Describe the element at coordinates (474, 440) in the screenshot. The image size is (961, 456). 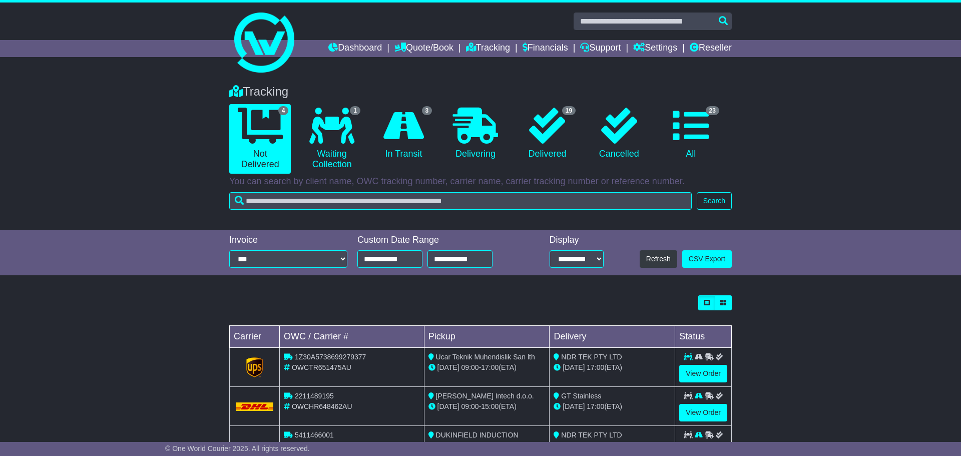
I see `span: DUKINFIELD INDUCTION HEATING` at that location.